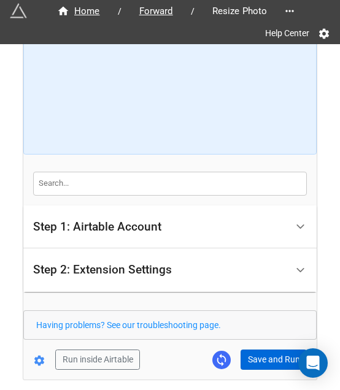  What do you see at coordinates (222, 360) in the screenshot?
I see `a: Sync Base Structure` at bounding box center [222, 360].